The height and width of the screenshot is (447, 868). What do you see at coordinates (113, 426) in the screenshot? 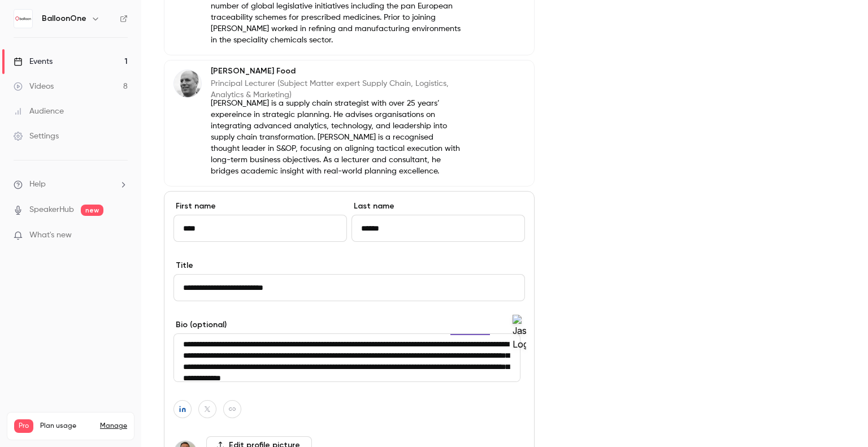
I see `a: Manage` at bounding box center [113, 426].